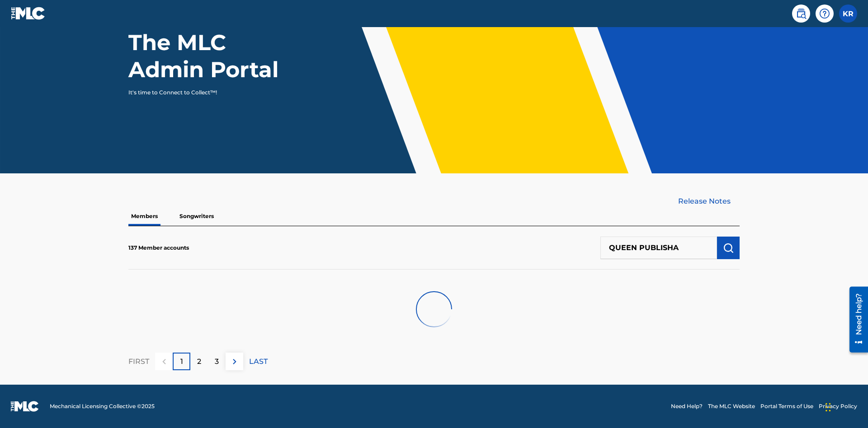  Describe the element at coordinates (801, 14) in the screenshot. I see `a: Public Search` at that location.